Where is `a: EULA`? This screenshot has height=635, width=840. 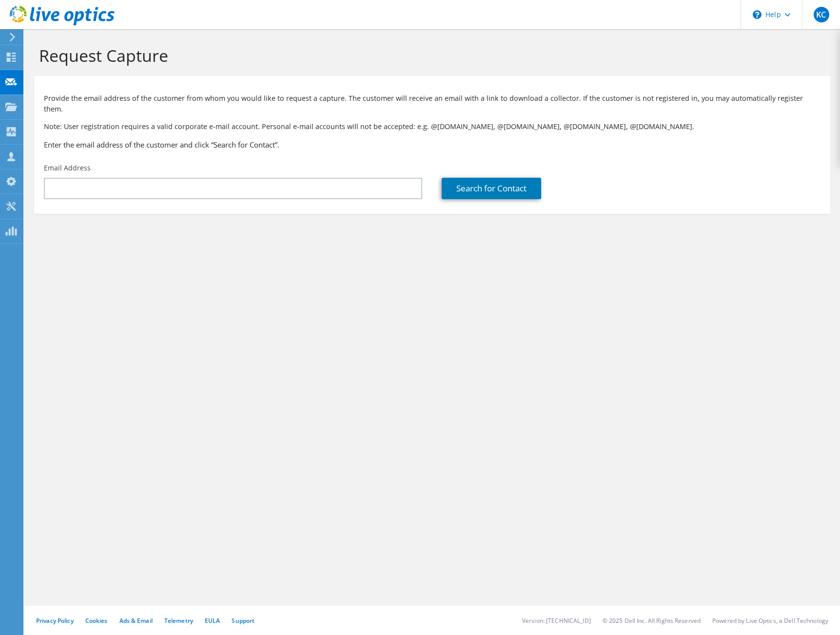 a: EULA is located at coordinates (212, 621).